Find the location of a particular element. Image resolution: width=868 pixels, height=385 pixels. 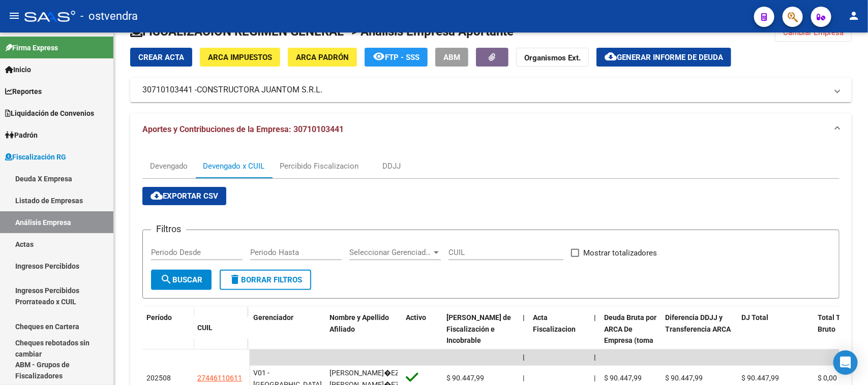

datatable-header-cell: Deuda Bruta Neto de Fiscalización e Incobrable is located at coordinates (481, 341).